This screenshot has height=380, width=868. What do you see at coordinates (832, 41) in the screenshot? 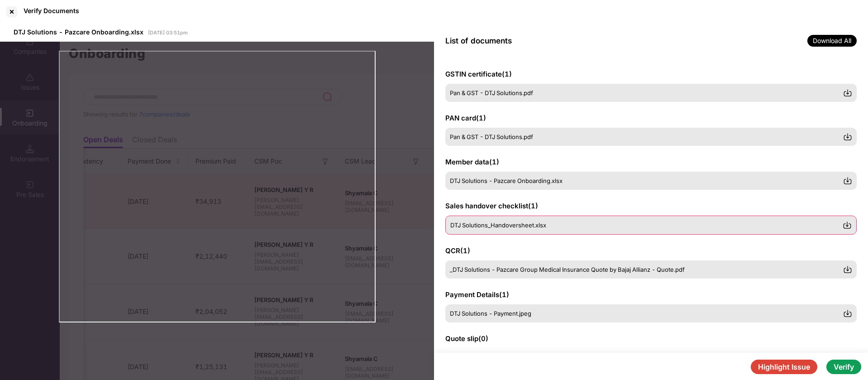
I see `span: Download All` at bounding box center [832, 41].